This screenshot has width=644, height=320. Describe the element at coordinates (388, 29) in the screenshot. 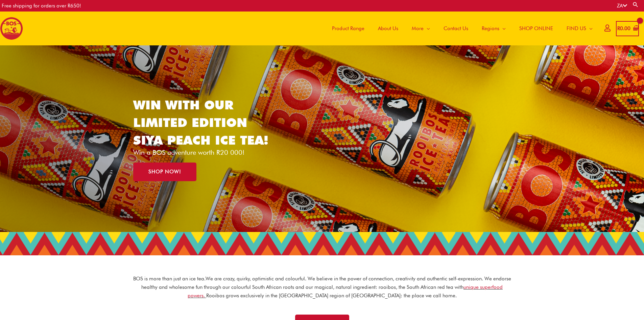

I see `span: About Us` at that location.